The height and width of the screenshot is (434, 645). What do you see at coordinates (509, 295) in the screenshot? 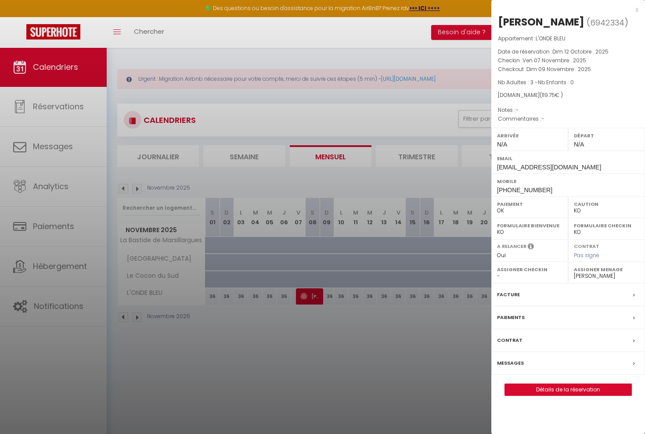
I see `label: Facture` at bounding box center [509, 295].